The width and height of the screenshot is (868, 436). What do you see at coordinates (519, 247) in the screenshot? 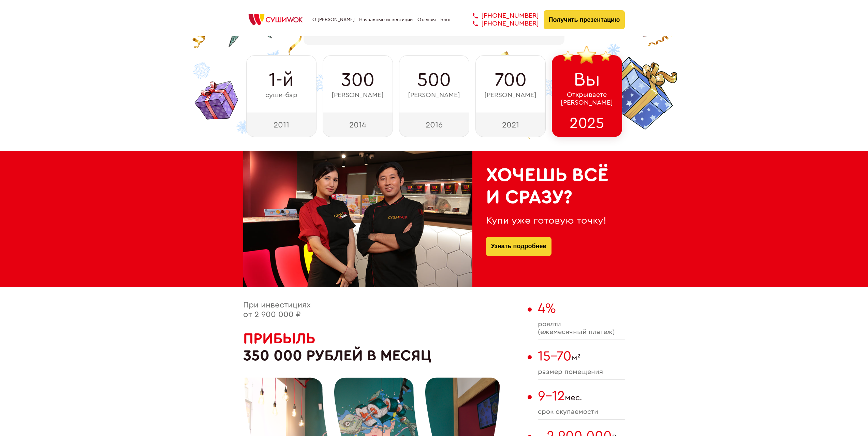
I see `button: Узнать подробнее` at bounding box center [519, 247].